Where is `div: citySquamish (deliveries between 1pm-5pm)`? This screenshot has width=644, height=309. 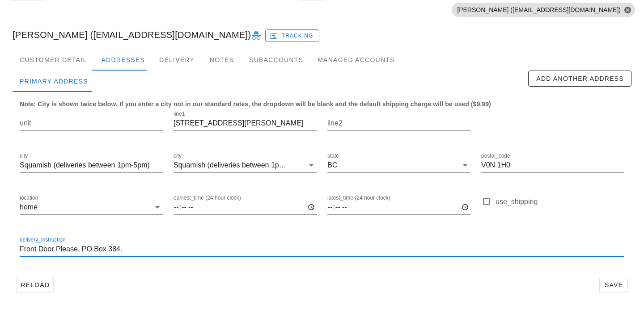
div: citySquamish (deliveries between 1pm-5pm) is located at coordinates (245, 166).